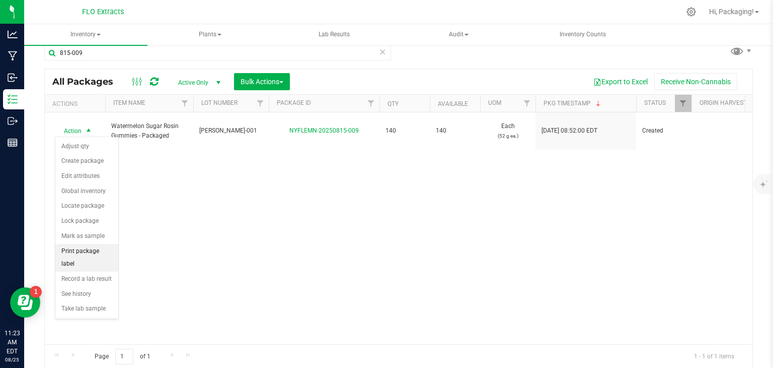  What do you see at coordinates (87, 279) in the screenshot?
I see `li: Record a lab result` at bounding box center [87, 279].